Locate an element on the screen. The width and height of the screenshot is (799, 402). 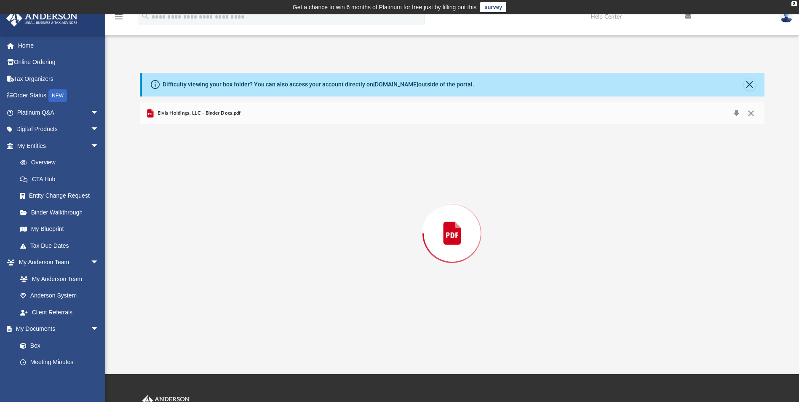
div: NEW is located at coordinates (58, 96).